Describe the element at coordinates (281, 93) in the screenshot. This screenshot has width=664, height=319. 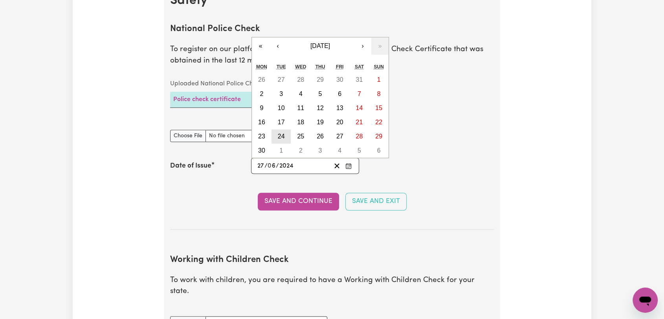
I see `abbr: June 3, 2025` at that location.